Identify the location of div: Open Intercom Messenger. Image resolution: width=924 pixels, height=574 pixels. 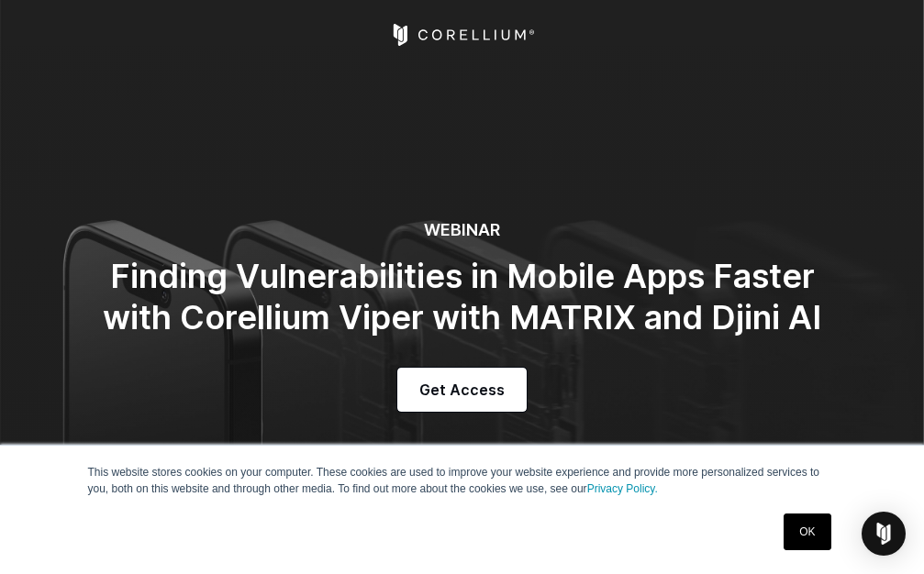
(883, 534).